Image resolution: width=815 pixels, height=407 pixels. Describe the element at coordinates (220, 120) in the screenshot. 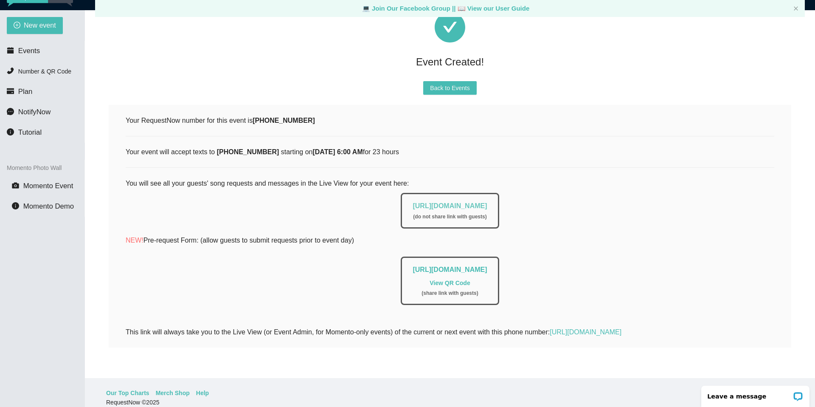

I see `span: Your RequestNow number for this event is` at that location.